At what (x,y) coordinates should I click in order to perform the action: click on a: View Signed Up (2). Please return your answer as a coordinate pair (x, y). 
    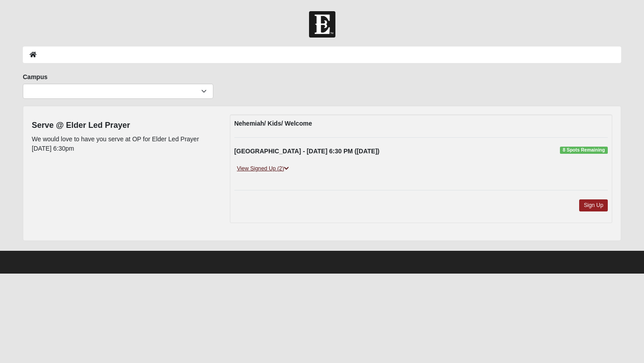
    Looking at the image, I should click on (263, 168).